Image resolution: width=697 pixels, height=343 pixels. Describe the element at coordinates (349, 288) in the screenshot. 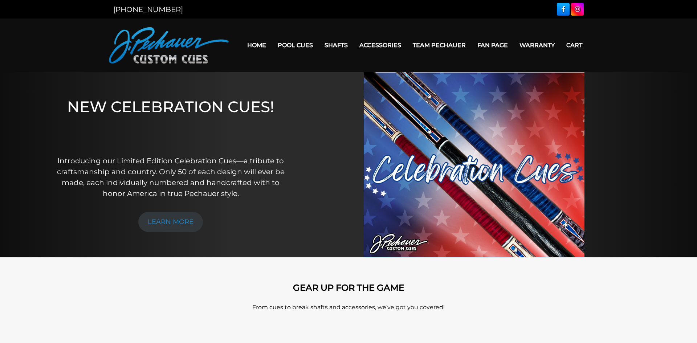

I see `strong: GEAR UP FOR THE GAME` at that location.